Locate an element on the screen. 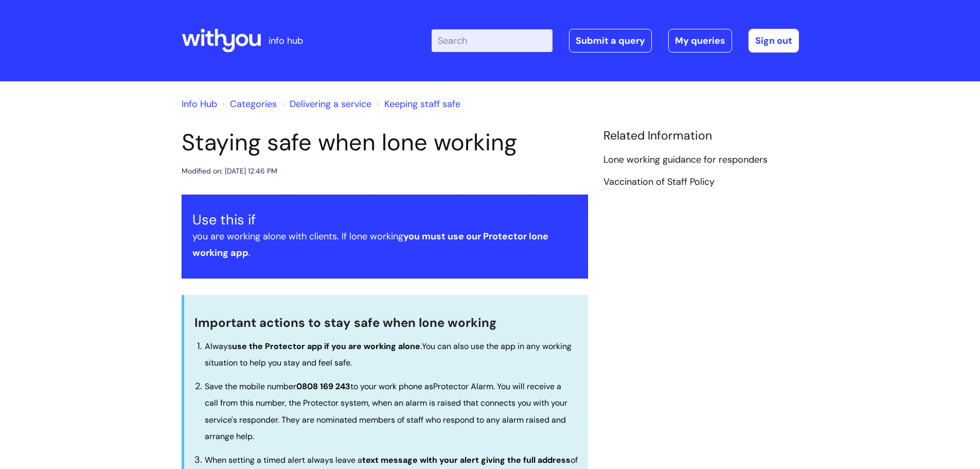 The width and height of the screenshot is (980, 469). h3: Use this if is located at coordinates (385, 220).